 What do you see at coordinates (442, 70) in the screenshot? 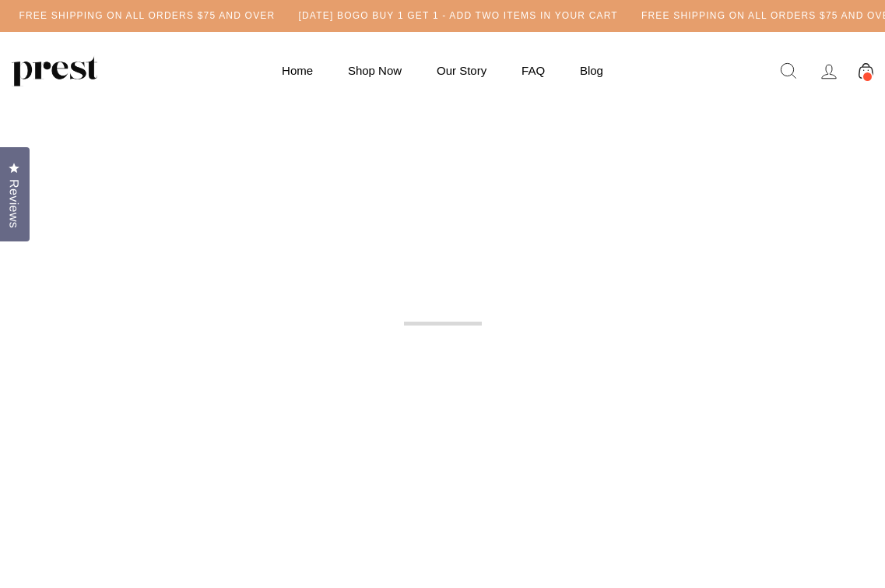
I see `ul: Primary` at bounding box center [442, 70].